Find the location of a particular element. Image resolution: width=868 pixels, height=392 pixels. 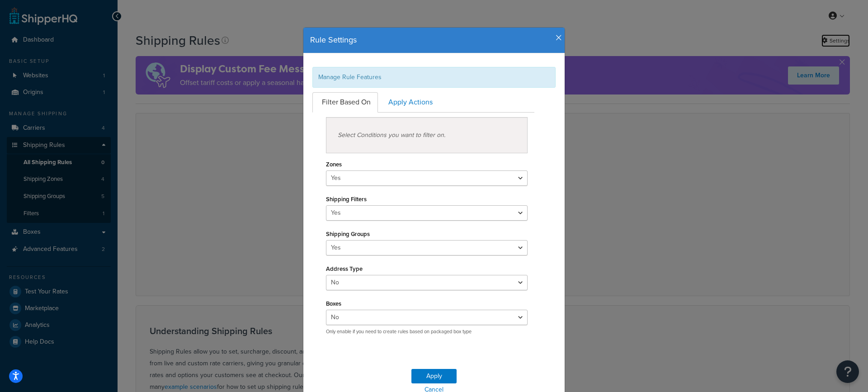

div: Select Conditions you want to filter on. is located at coordinates (427, 135).